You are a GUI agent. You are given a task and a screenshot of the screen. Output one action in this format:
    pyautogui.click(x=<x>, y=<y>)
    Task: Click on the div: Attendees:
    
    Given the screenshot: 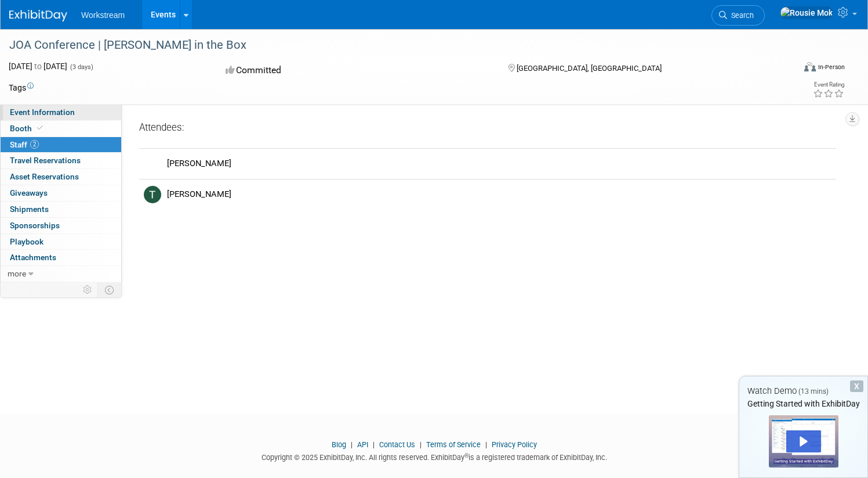 What is the action you would take?
    pyautogui.click(x=488, y=128)
    